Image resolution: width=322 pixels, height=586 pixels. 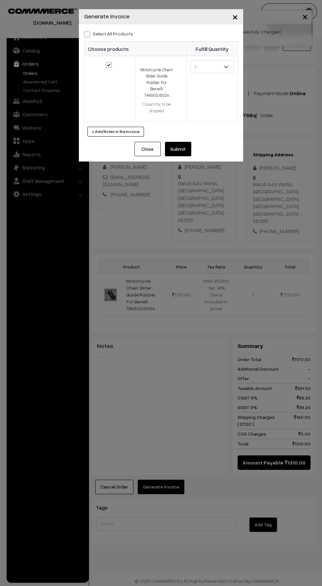 I want to click on th: Choose products, so click(x=135, y=49).